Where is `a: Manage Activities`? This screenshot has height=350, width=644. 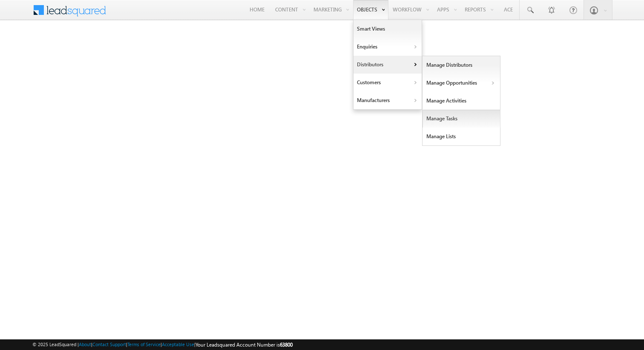
a: Manage Activities is located at coordinates (461, 101).